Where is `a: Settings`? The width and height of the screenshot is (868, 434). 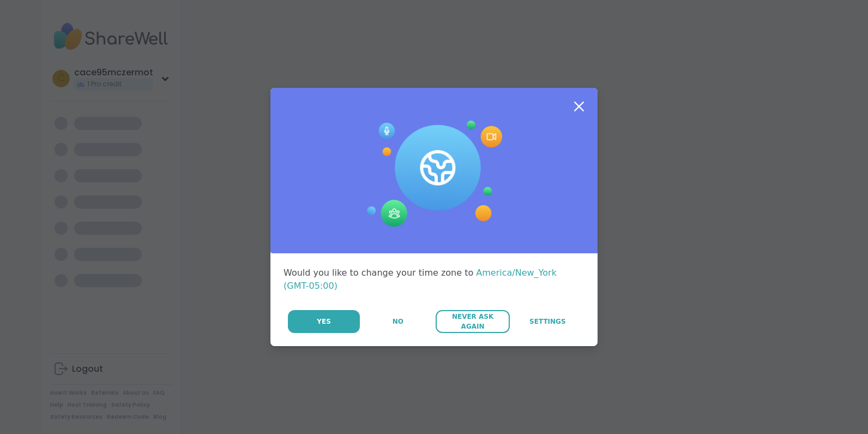 a: Settings is located at coordinates (547, 321).